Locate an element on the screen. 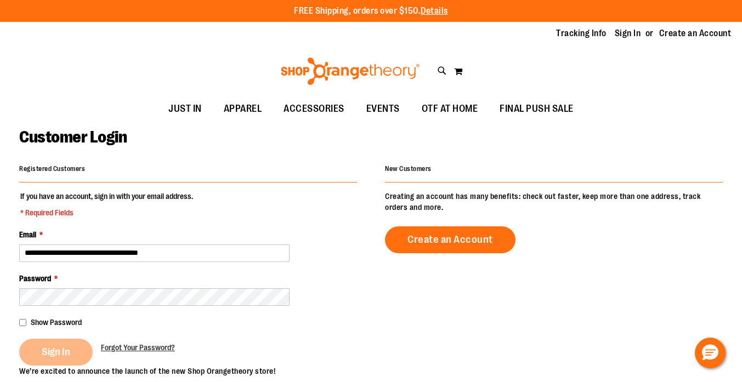 This screenshot has height=382, width=742. span: APPAREL is located at coordinates (243, 109).